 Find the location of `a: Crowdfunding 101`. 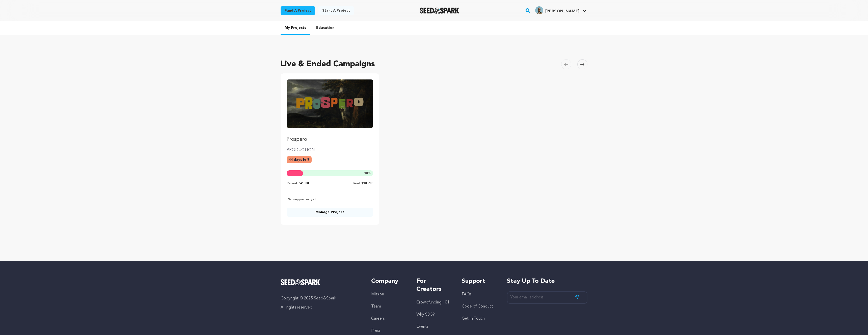

a: Crowdfunding 101 is located at coordinates (433, 302).